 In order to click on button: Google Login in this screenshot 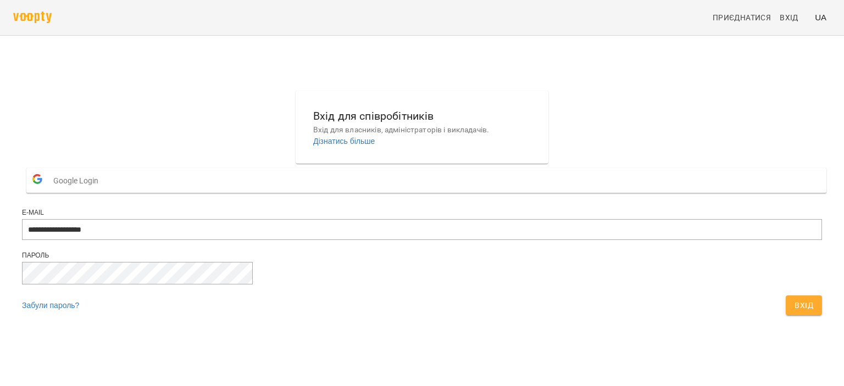, I will do `click(426, 180)`.